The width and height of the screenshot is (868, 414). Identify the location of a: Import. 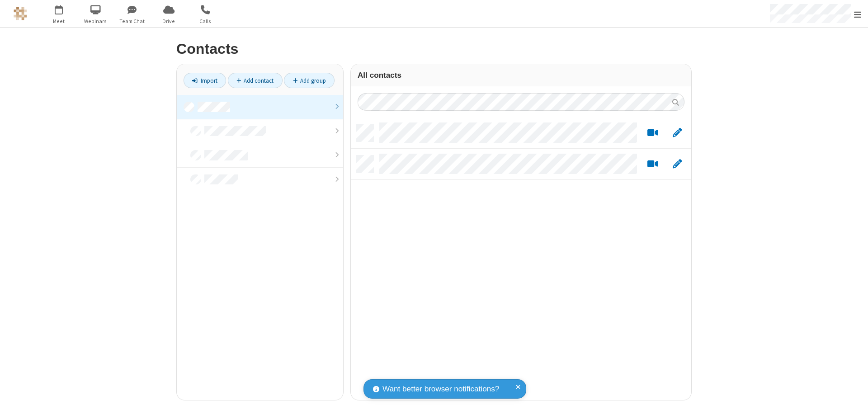
(205, 81).